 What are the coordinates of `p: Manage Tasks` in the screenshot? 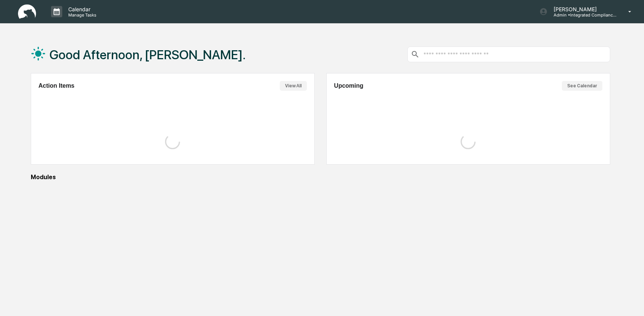 It's located at (81, 15).